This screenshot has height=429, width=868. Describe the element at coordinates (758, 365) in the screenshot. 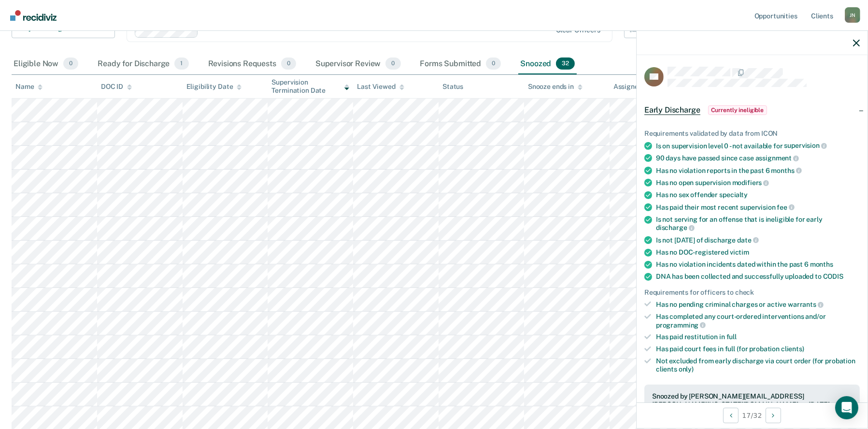

I see `div: Not excluded from early discharge via court order (for probation clients` at that location.